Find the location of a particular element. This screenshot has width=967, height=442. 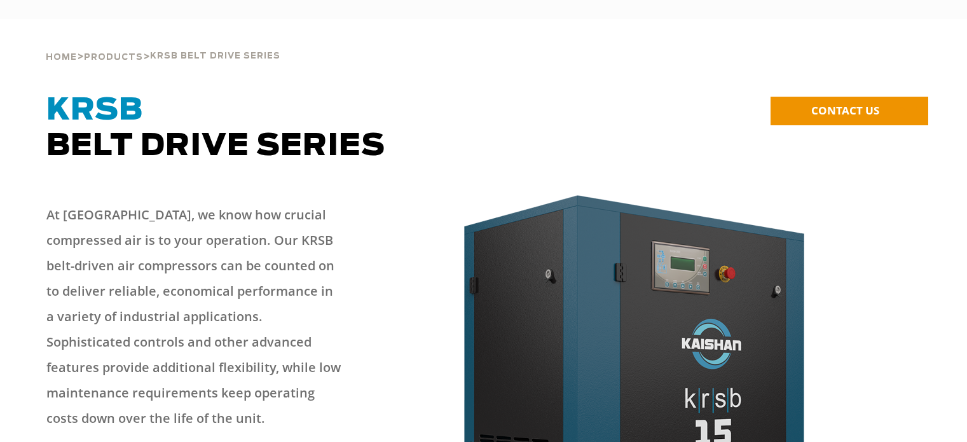

a: CONTACT US is located at coordinates (850, 111).